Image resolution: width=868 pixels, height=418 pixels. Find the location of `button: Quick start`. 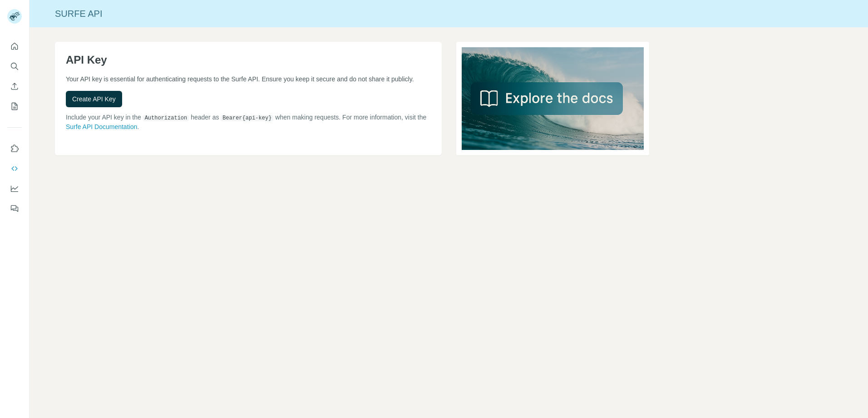

button: Quick start is located at coordinates (15, 47).